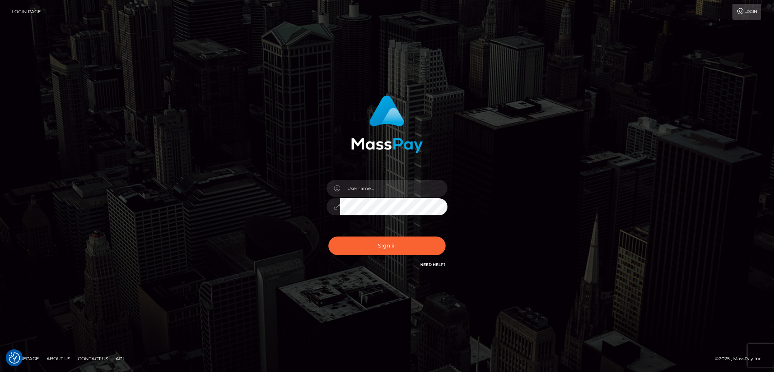  I want to click on a: Contact Us, so click(93, 358).